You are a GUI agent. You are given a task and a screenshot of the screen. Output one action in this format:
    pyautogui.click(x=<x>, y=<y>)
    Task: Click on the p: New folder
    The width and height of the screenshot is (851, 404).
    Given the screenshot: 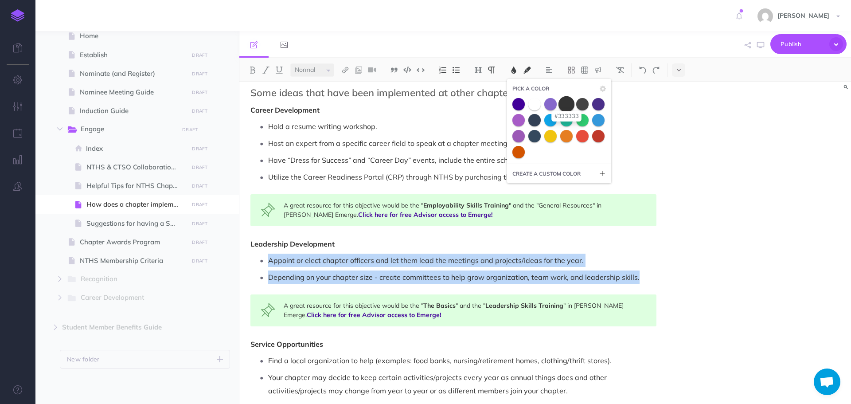 What is the action you would take?
    pyautogui.click(x=83, y=359)
    